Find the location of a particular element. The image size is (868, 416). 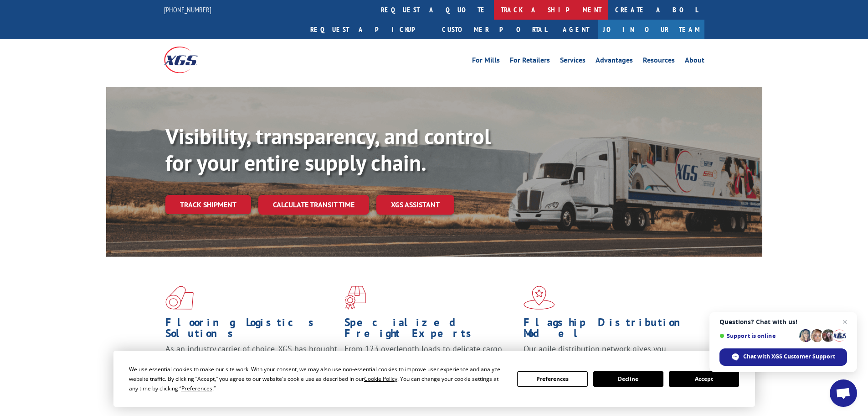

b: Visibility, transparency, and control for your entire supply chain. is located at coordinates (328, 149).